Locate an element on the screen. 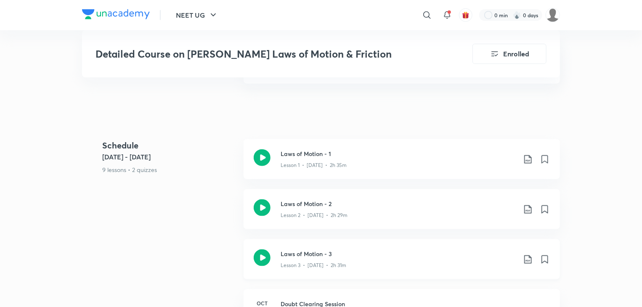 Image resolution: width=642 pixels, height=307 pixels. a: Company Logo is located at coordinates (116, 15).